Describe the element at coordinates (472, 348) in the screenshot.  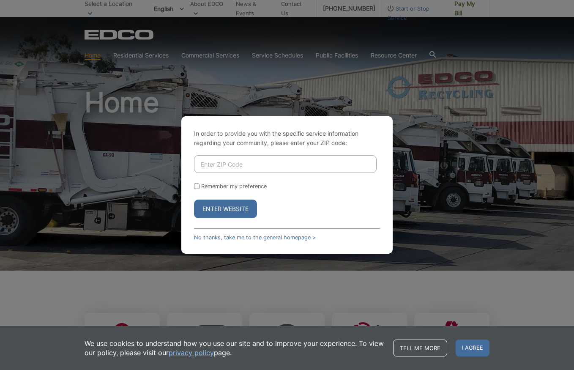
I see `span: I agree` at that location.